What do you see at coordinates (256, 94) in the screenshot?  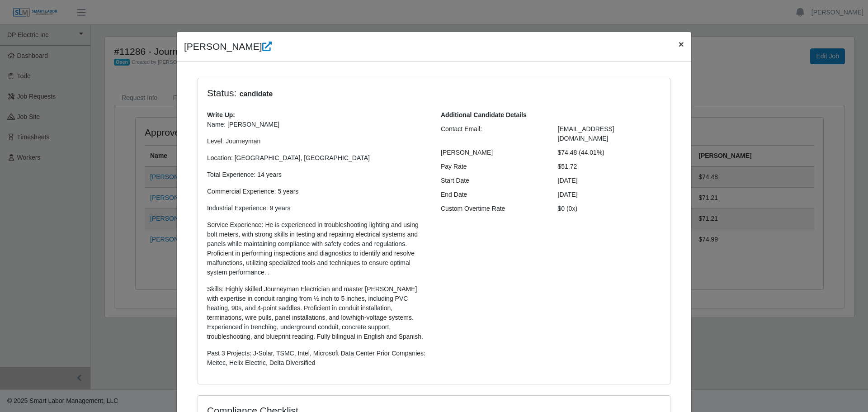 I see `span: candidate` at bounding box center [256, 94].